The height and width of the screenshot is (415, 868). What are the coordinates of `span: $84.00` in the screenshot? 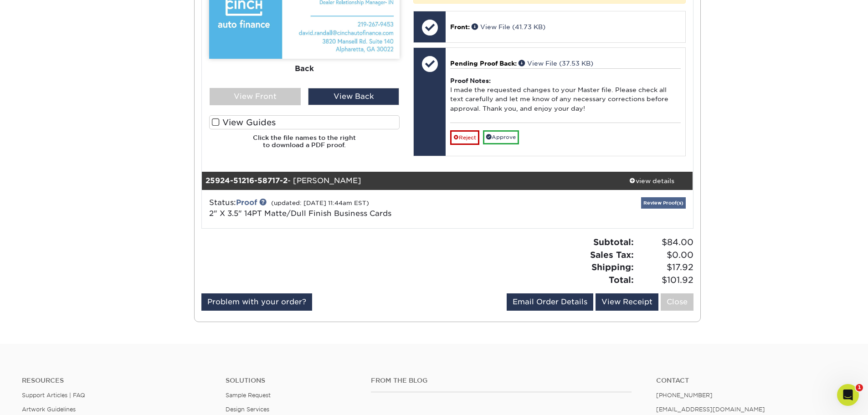 It's located at (665, 243).